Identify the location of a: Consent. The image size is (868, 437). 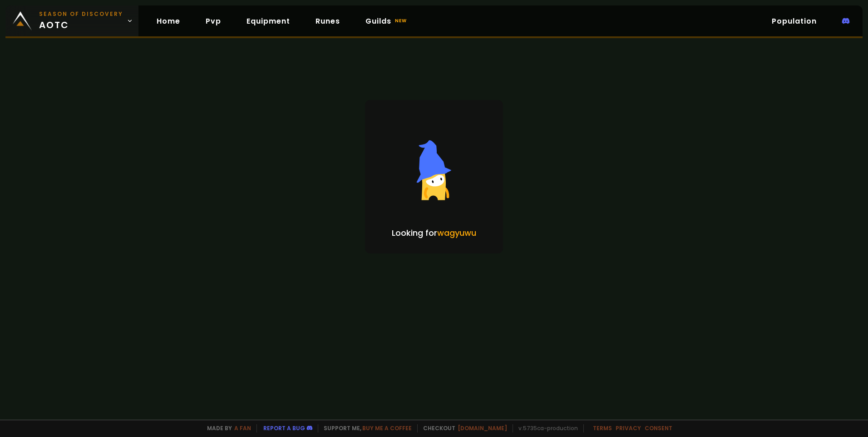
(659, 428).